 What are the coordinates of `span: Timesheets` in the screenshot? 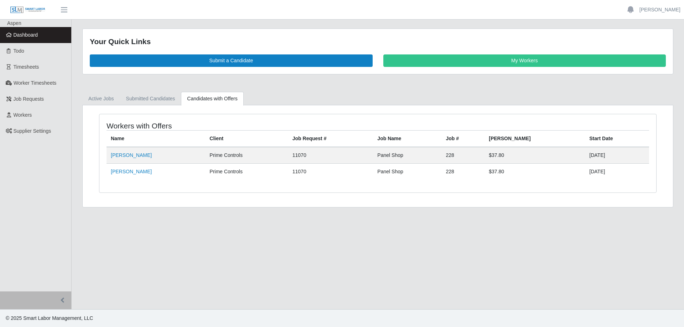 It's located at (26, 67).